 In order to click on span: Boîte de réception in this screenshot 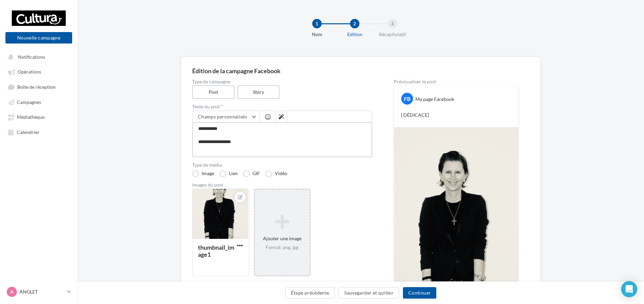, I will do `click(36, 87)`.